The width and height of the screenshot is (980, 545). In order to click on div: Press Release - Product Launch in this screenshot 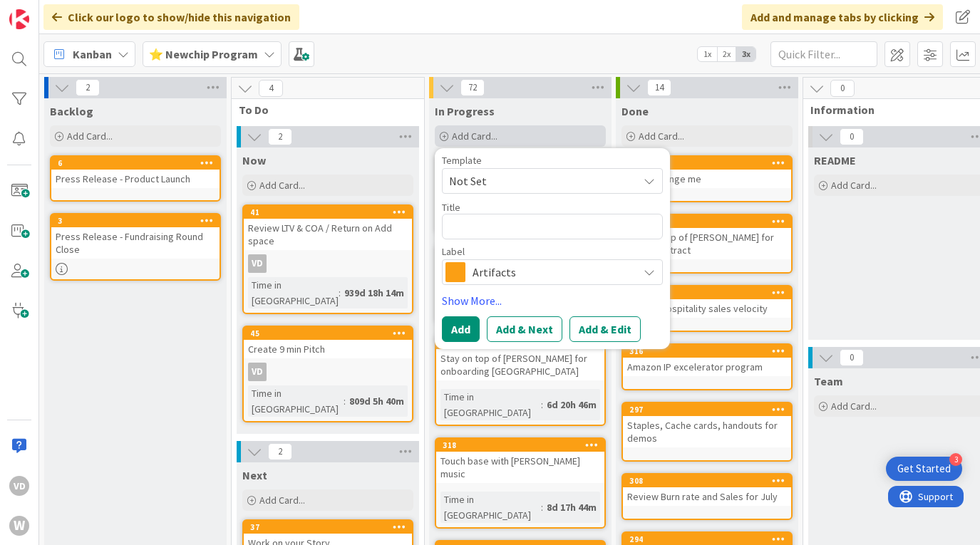, I will do `click(135, 179)`.